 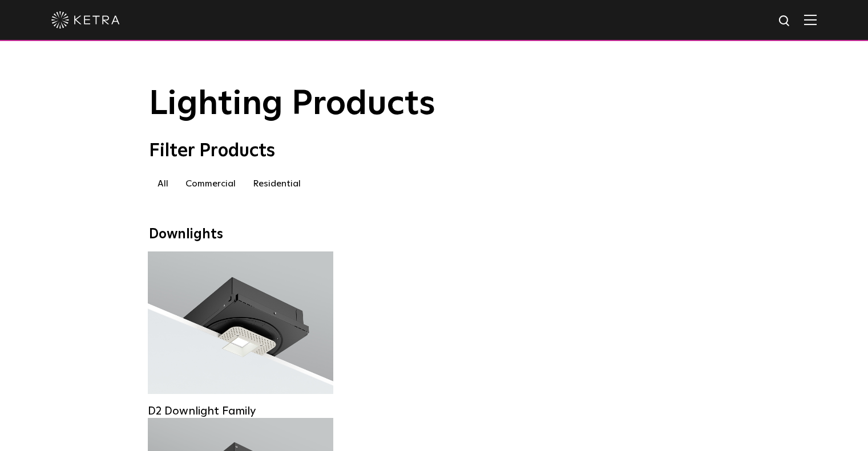 What do you see at coordinates (785, 21) in the screenshot?
I see `img: search icon` at bounding box center [785, 21].